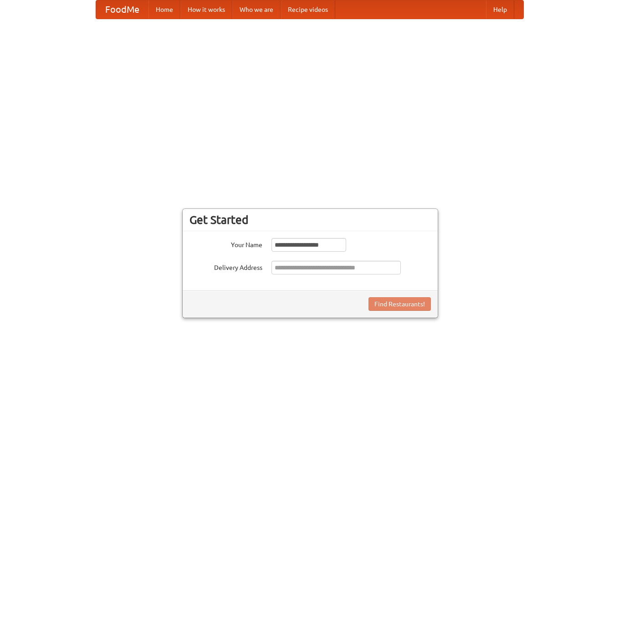 This screenshot has width=619, height=644. I want to click on label: Your Name, so click(226, 244).